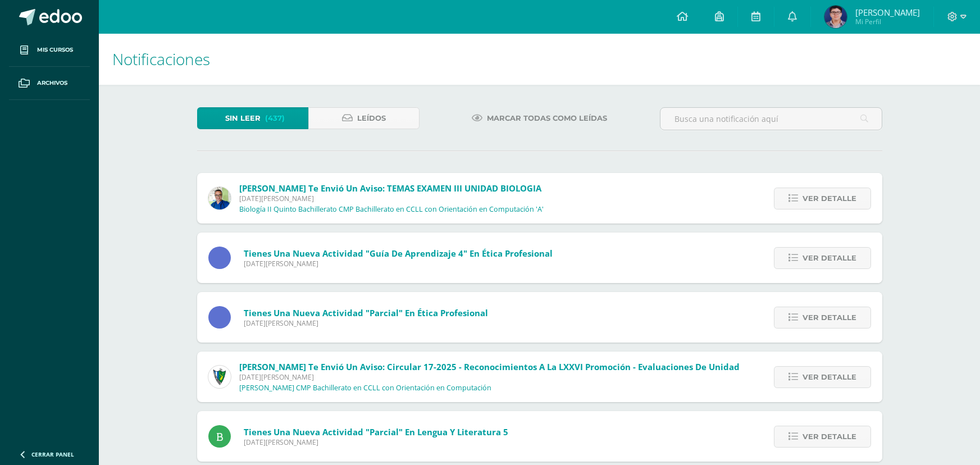 This screenshot has width=980, height=465. I want to click on img: 2bacc30e51f75bd929c2b95f9dffedc9.png, so click(836, 17).